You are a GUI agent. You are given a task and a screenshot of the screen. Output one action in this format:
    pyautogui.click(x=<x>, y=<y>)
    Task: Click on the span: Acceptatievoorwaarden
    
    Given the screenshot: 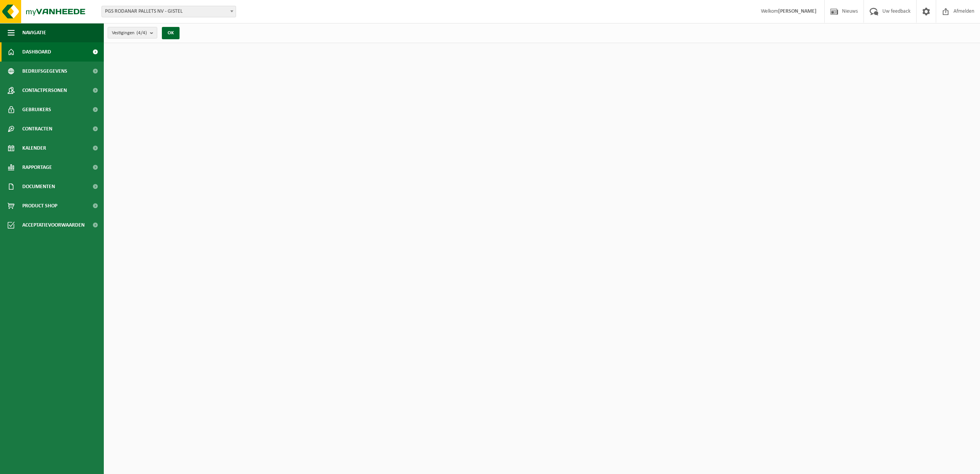 What is the action you would take?
    pyautogui.click(x=54, y=225)
    